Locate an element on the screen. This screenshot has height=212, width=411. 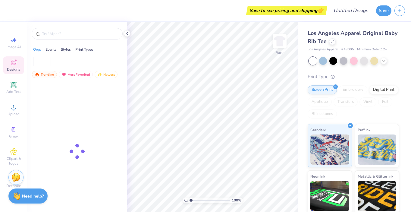
span: # 43005 is located at coordinates (348, 49).